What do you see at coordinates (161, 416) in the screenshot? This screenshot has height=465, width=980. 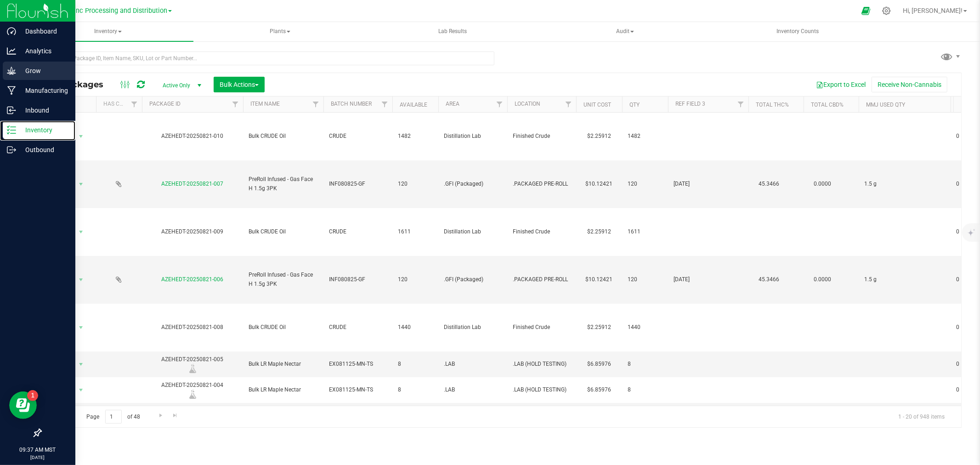 I see `a: Go to the next page` at bounding box center [161, 416].